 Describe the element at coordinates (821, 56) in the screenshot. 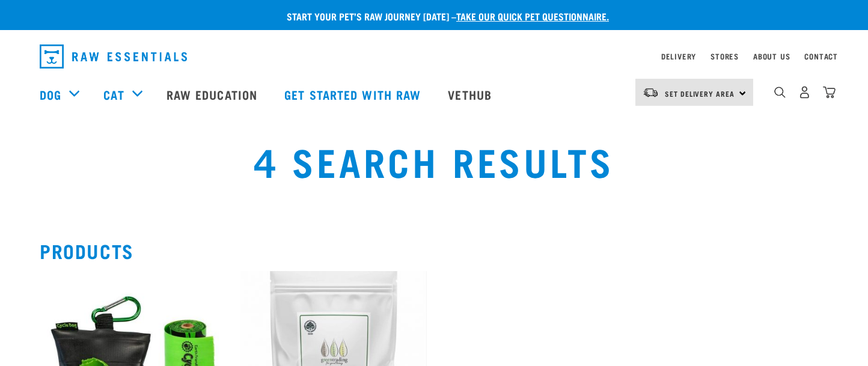

I see `a: Contact` at that location.